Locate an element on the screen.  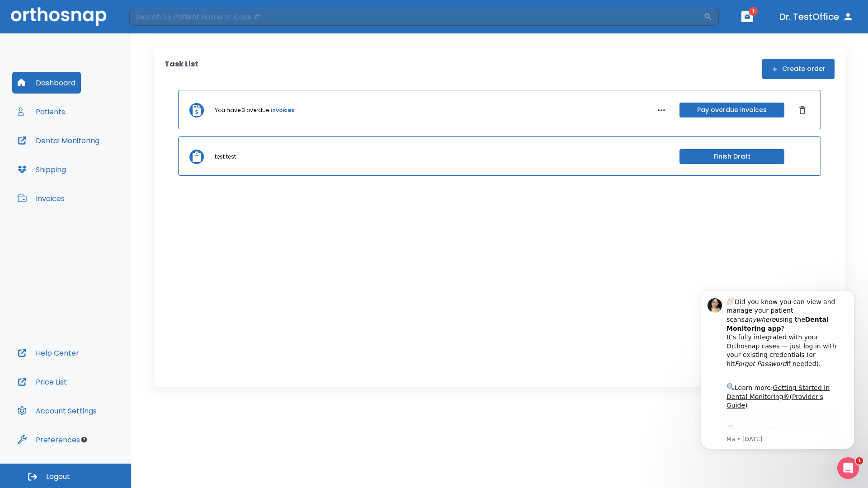
i: Forgot Password is located at coordinates (73, 82).